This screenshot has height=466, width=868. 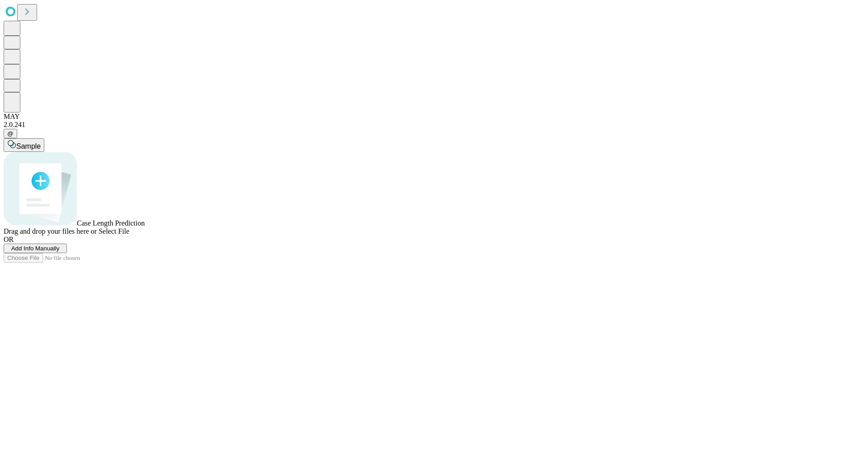 I want to click on div: 2.0.241, so click(x=434, y=125).